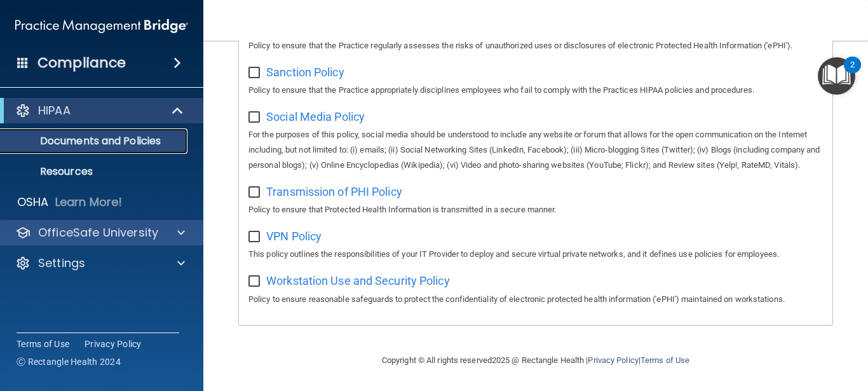  Describe the element at coordinates (100, 233) in the screenshot. I see `a: OfficeSafe University` at that location.